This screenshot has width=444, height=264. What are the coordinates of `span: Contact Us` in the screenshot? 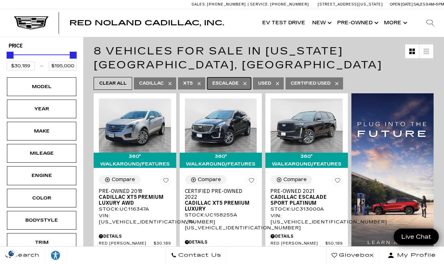 It's located at (199, 255).